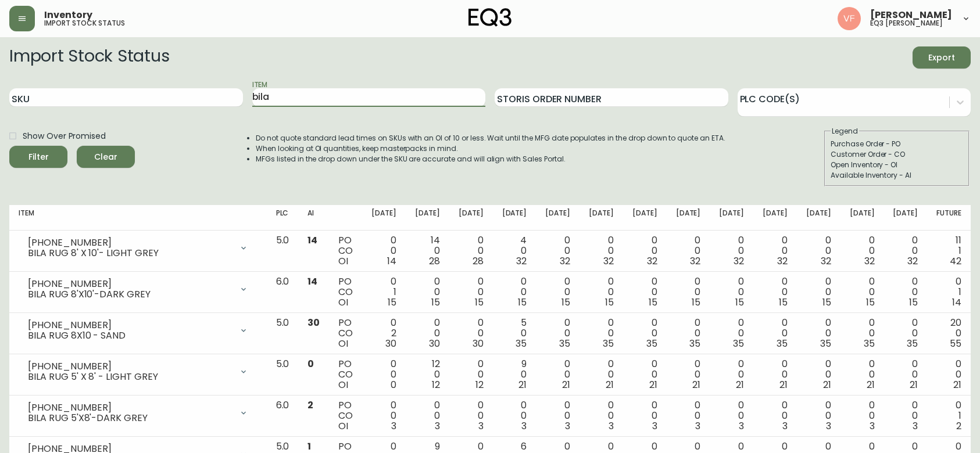 This screenshot has width=980, height=453. I want to click on div: Open Inventory - OI, so click(896, 165).